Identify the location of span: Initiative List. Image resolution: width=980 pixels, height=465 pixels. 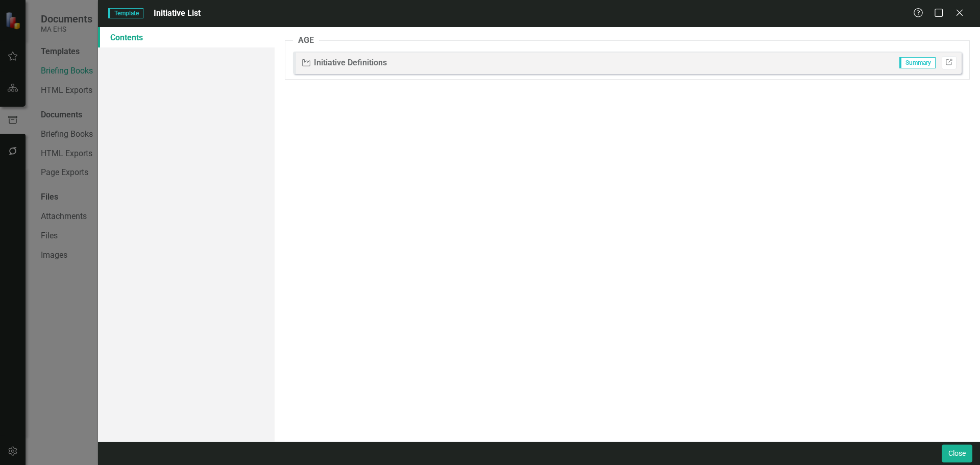
(177, 13).